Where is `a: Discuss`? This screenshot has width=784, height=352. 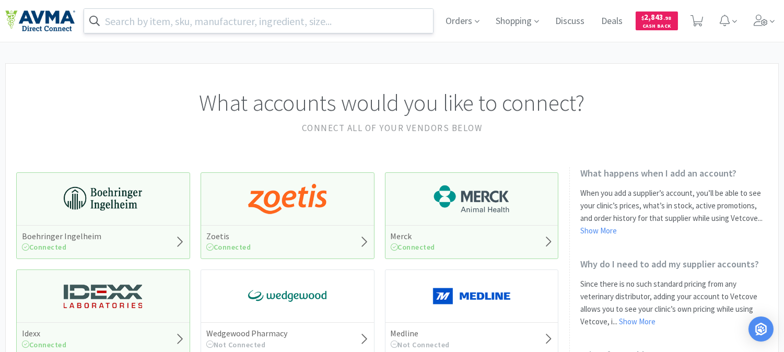 a: Discuss is located at coordinates (571, 21).